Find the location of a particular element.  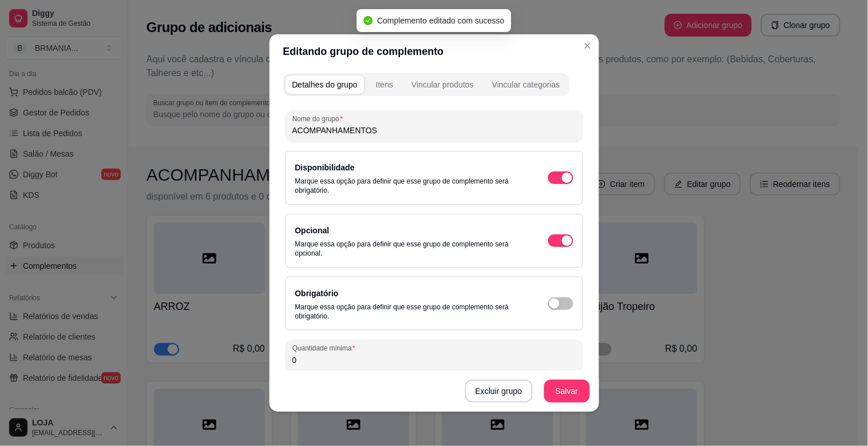

input: Nome do grupo is located at coordinates (434, 131).